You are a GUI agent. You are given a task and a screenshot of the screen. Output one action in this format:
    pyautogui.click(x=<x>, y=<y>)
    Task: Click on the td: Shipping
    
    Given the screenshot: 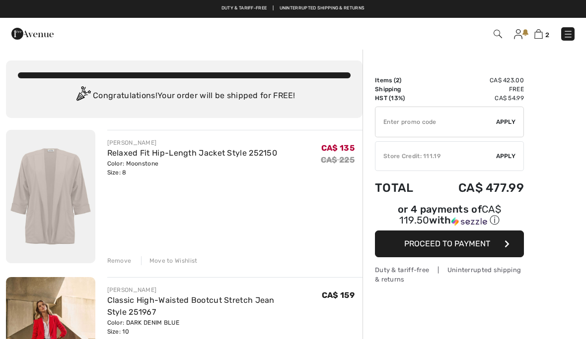 What is the action you would take?
    pyautogui.click(x=402, y=89)
    